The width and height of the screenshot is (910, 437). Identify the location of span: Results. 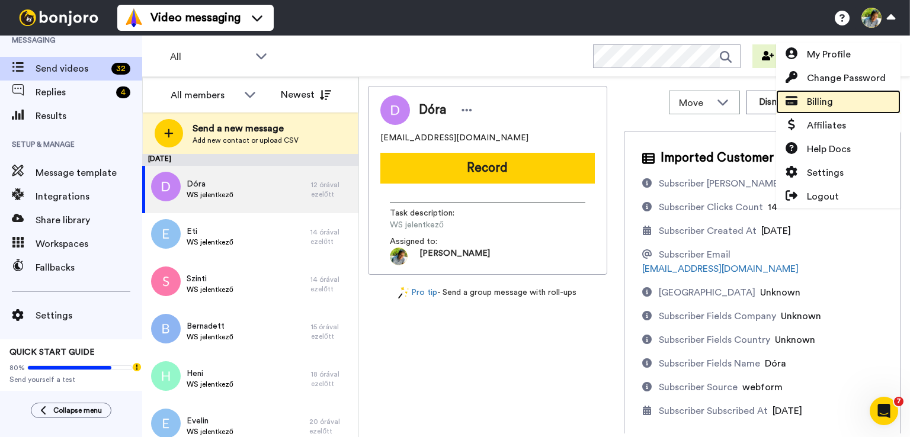
(89, 116).